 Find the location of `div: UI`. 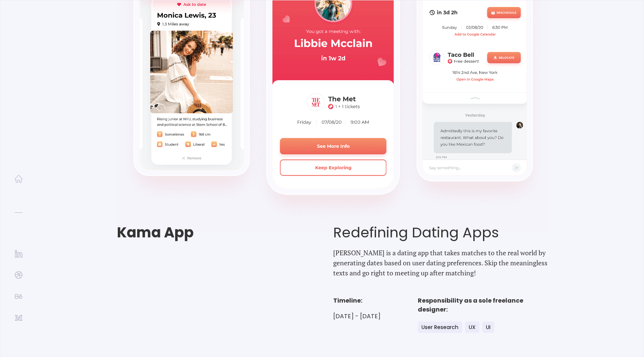

div: UI is located at coordinates (488, 327).